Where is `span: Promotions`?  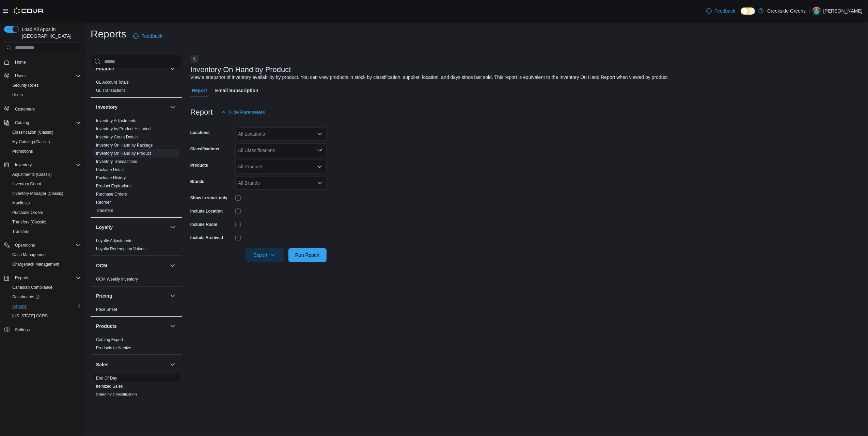 span: Promotions is located at coordinates (22, 151).